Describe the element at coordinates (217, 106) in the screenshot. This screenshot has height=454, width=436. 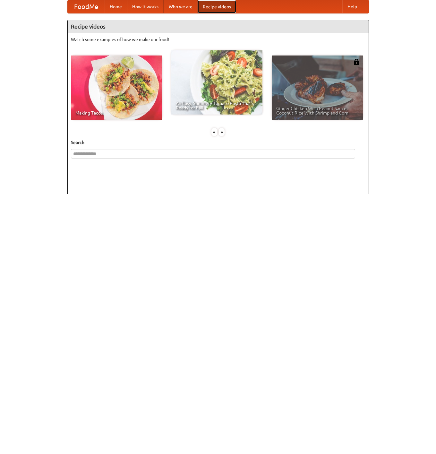
I see `span: An Easy, Summery Tomato Pasta That's Ready for Fall` at that location.